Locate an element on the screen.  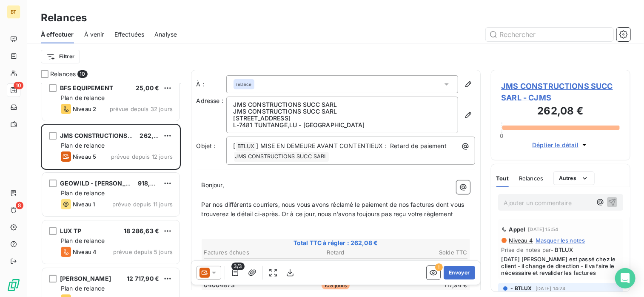
span: ] MISE EN DEMEURE AVANT CONTENTIEUX : Retard de paiement is located at coordinates (351, 145).